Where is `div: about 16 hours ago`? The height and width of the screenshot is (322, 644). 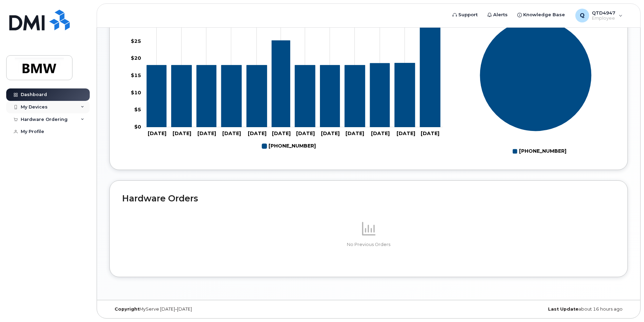 div: about 16 hours ago is located at coordinates (541, 309).